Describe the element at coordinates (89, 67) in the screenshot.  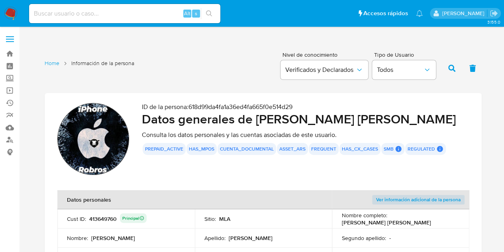
I see `nav: List of pages` at that location.